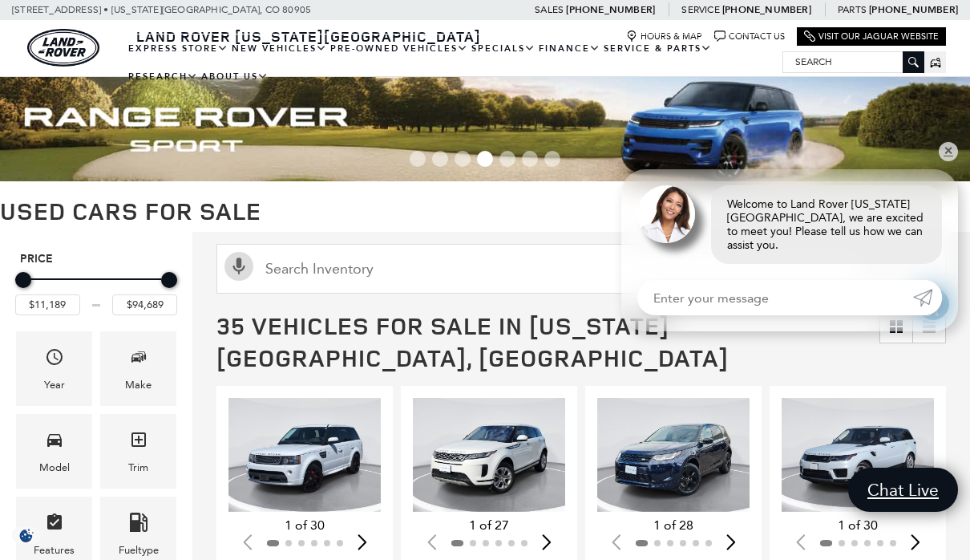  Describe the element at coordinates (162, 76) in the screenshot. I see `a: Research` at that location.